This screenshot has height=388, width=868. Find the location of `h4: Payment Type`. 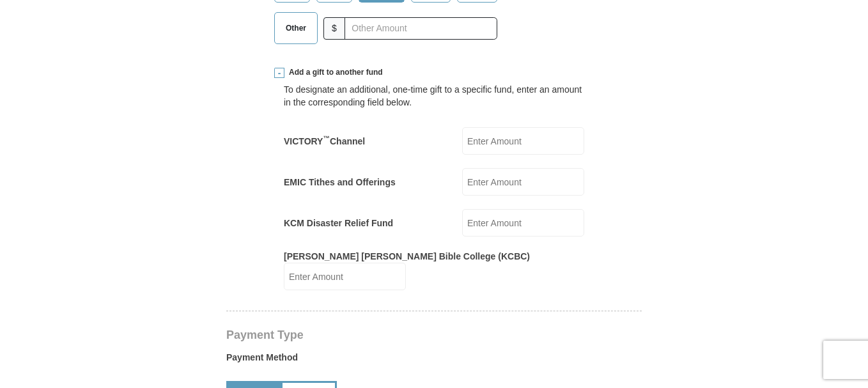

h4: Payment Type is located at coordinates (434, 335).